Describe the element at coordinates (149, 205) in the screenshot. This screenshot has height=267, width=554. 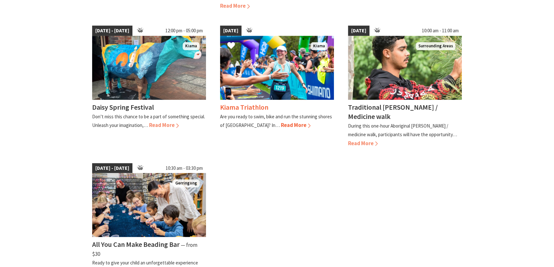
I see `img: groups family kids adults can all bead at our workshops` at that location.